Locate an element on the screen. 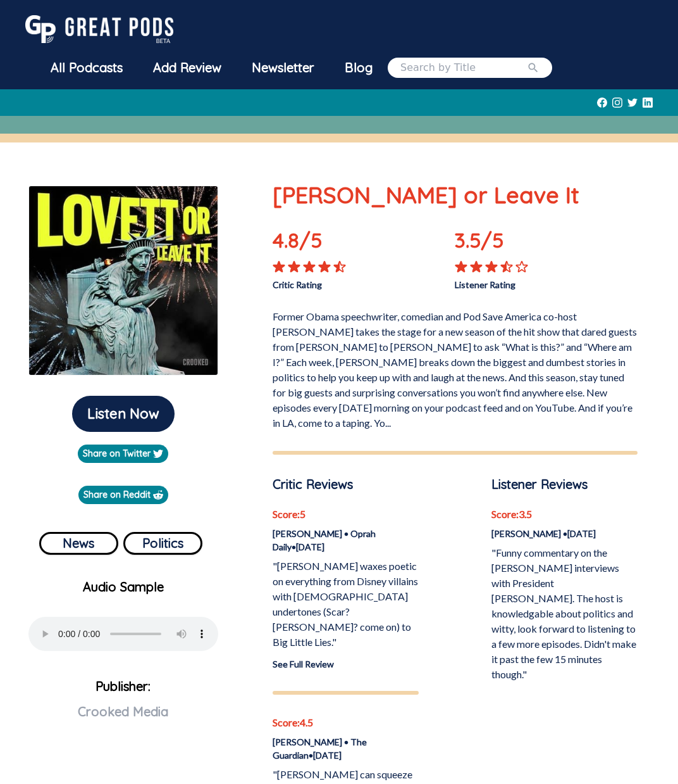 Image resolution: width=678 pixels, height=784 pixels. a: See Full Review is located at coordinates (303, 664).